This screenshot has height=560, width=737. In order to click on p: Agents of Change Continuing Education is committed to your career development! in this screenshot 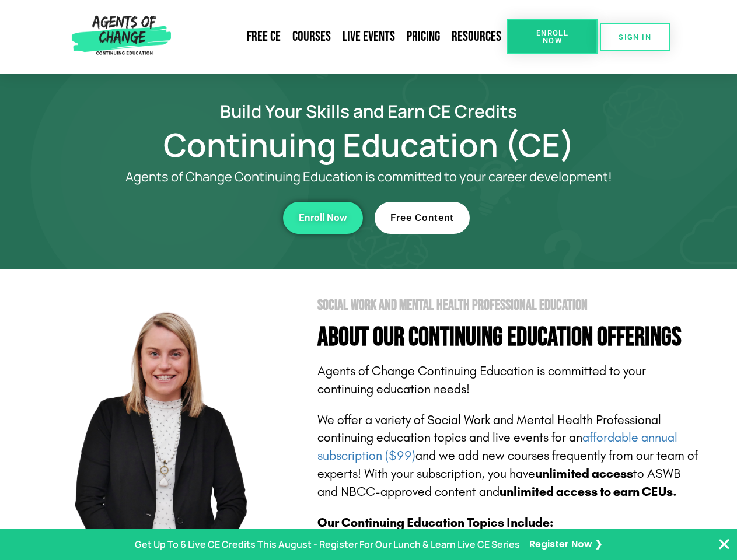, I will do `click(369, 177)`.